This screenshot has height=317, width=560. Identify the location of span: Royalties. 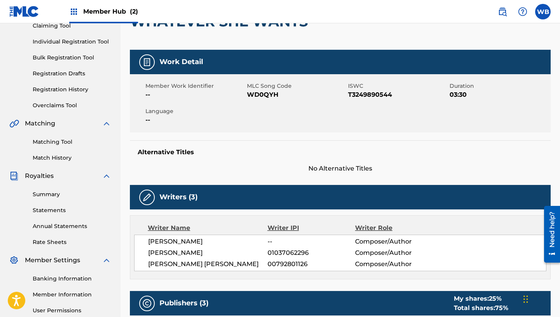
(39, 176).